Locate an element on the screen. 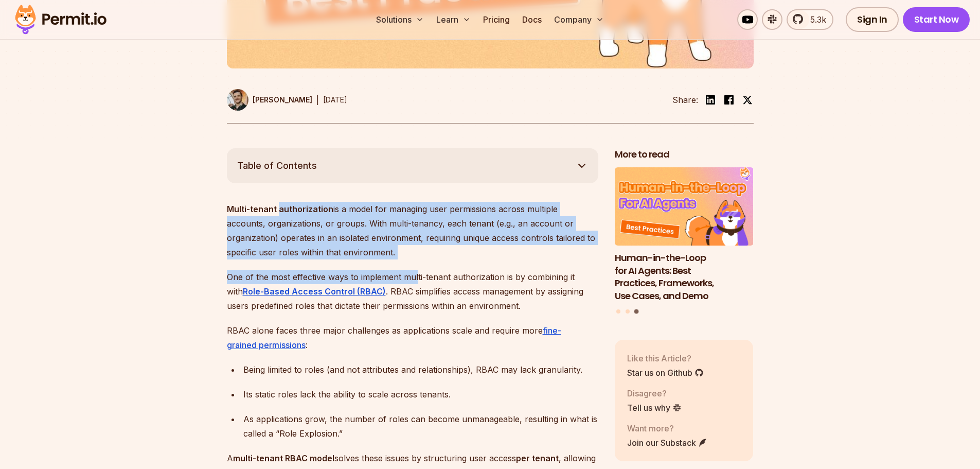 This screenshot has width=980, height=469. li: 3 of 3 is located at coordinates (684, 234).